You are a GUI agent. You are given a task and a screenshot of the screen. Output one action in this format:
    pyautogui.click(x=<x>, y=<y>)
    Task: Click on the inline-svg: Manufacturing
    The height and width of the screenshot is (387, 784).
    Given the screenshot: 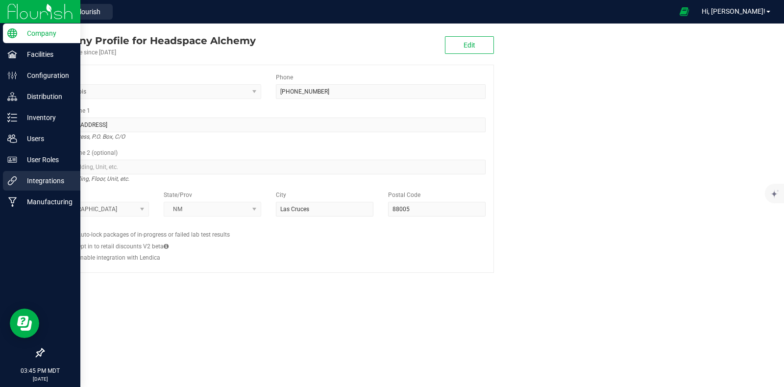 What is the action you would take?
    pyautogui.click(x=12, y=202)
    